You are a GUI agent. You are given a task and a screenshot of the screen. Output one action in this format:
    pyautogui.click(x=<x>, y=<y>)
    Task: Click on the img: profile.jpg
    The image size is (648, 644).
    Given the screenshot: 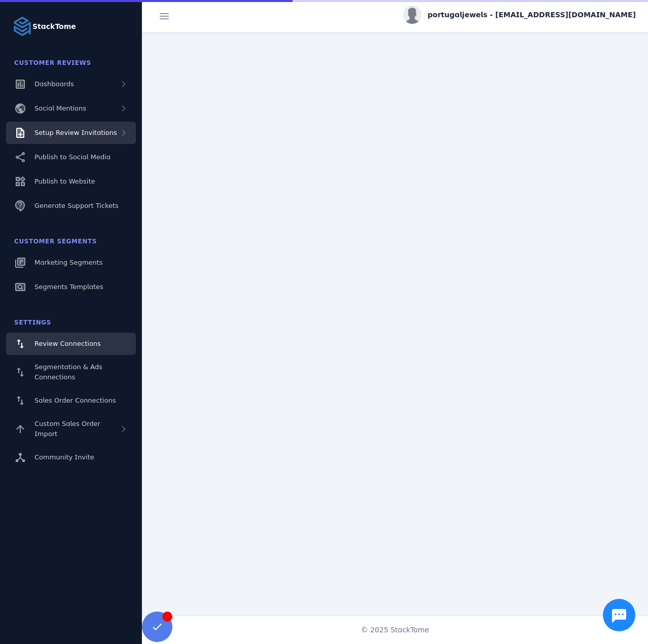 What is the action you would take?
    pyautogui.click(x=412, y=15)
    